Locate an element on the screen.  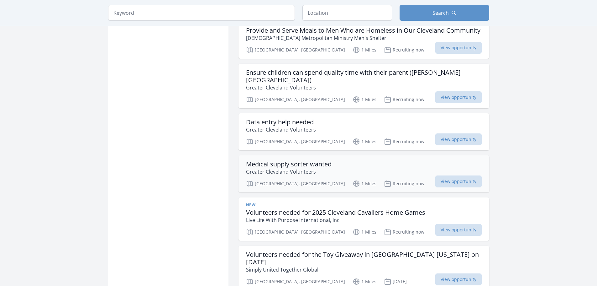
span: New! is located at coordinates (251, 205).